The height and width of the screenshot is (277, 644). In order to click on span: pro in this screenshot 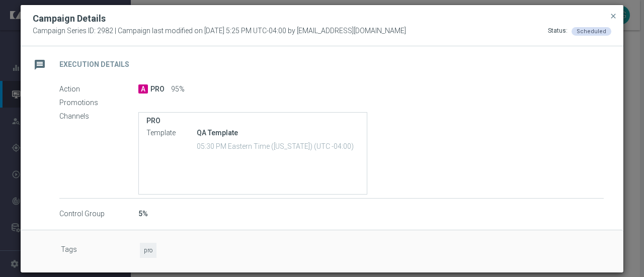, I will do `click(148, 250)`.